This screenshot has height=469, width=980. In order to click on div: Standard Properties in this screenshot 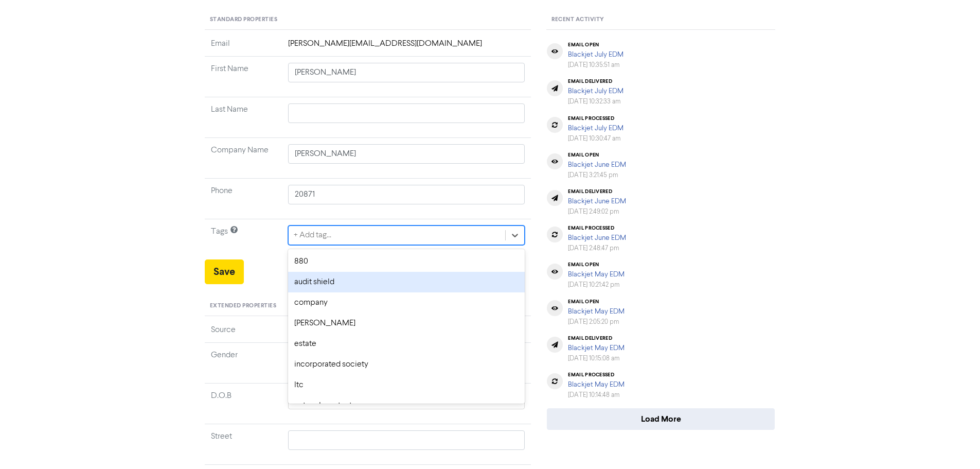, I will do `click(368, 20)`.